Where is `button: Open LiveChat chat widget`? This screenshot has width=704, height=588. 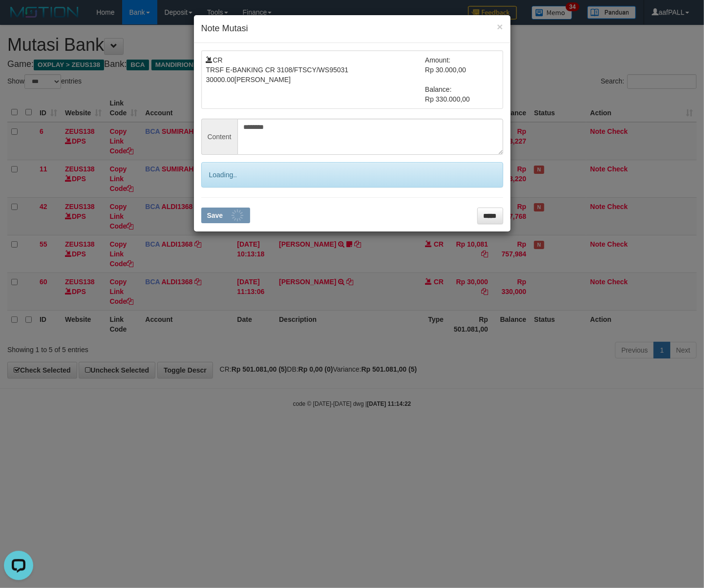 button: Open LiveChat chat widget is located at coordinates (19, 19).